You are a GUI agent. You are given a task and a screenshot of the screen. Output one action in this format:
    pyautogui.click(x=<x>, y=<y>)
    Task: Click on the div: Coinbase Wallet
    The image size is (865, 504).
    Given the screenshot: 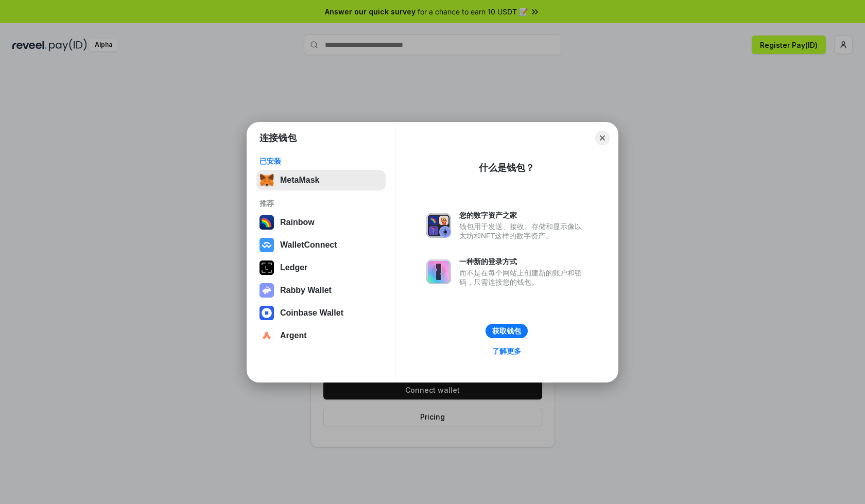 What is the action you would take?
    pyautogui.click(x=312, y=313)
    